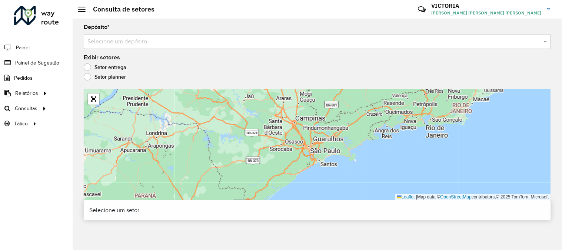 Image resolution: width=562 pixels, height=250 pixels. Describe the element at coordinates (94, 99) in the screenshot. I see `a: Abrir mapa em tela cheia` at that location.